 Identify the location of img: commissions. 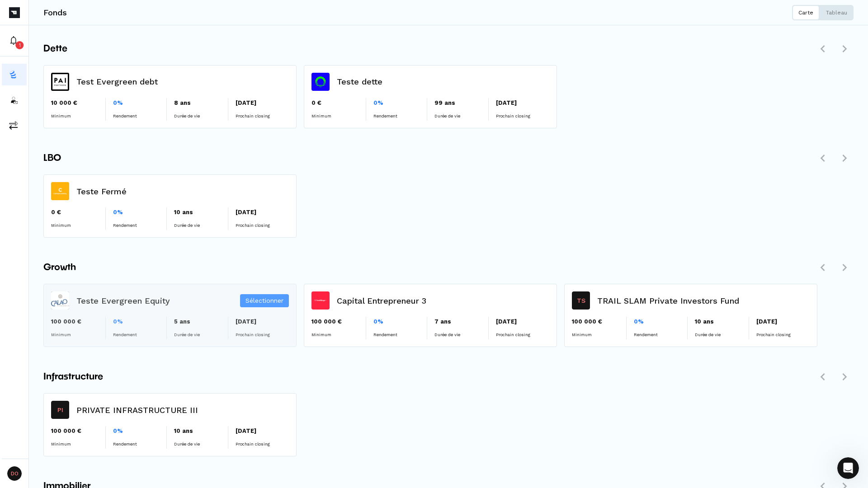
(14, 125).